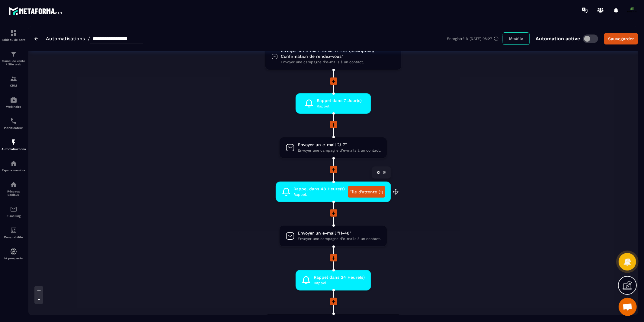 Image resolution: width=644 pixels, height=322 pixels. What do you see at coordinates (13, 103) in the screenshot?
I see `a: automationsautomationsWebinaire` at bounding box center [13, 103].